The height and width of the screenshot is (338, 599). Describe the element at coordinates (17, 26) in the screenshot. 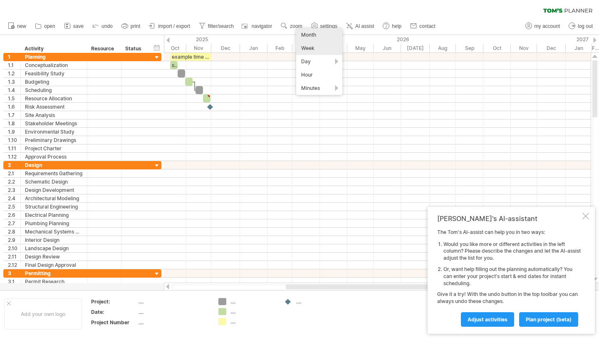

I see `a: new` at that location.